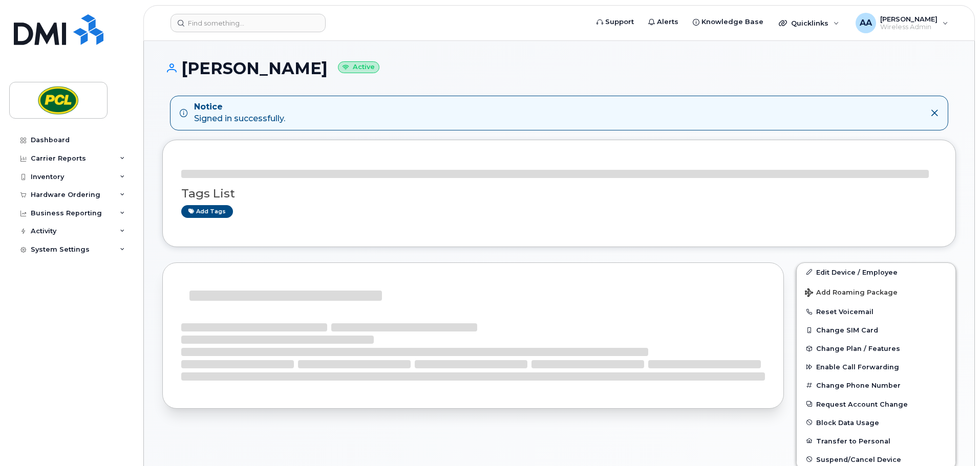  Describe the element at coordinates (875, 385) in the screenshot. I see `button: Change Phone Number` at that location.